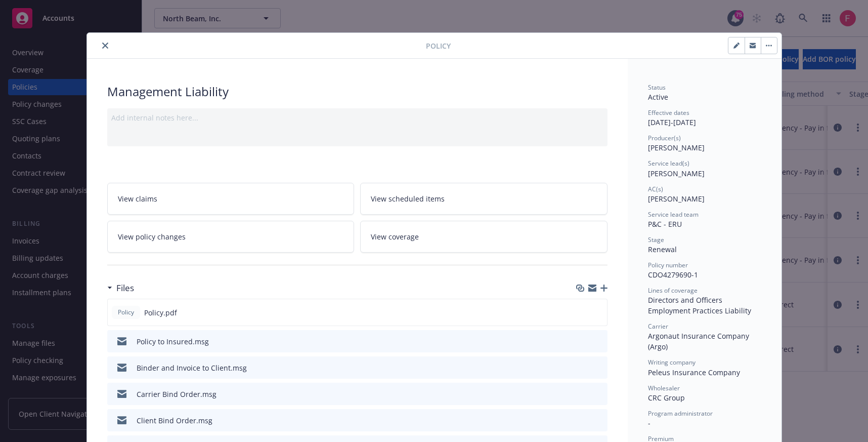 This screenshot has height=442, width=868. What do you see at coordinates (395, 236) in the screenshot?
I see `span: View coverage` at bounding box center [395, 236].